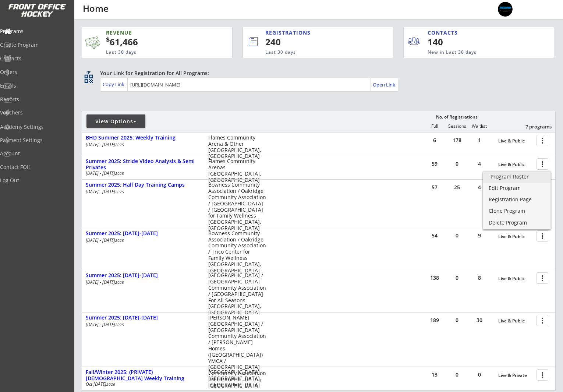 The width and height of the screenshot is (563, 392). I want to click on div: CONTACTS, so click(444, 33).